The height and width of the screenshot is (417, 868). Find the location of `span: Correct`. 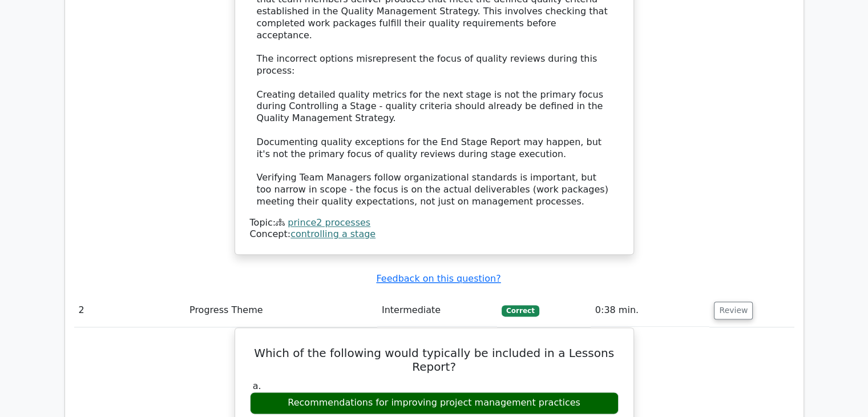

span: Correct is located at coordinates (520, 310).